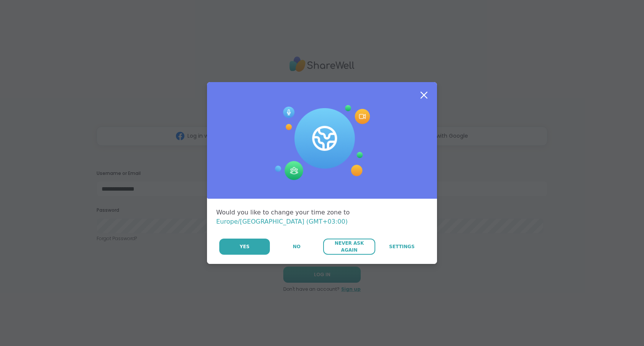 The width and height of the screenshot is (644, 346). I want to click on span: Never Ask Again, so click(349, 247).